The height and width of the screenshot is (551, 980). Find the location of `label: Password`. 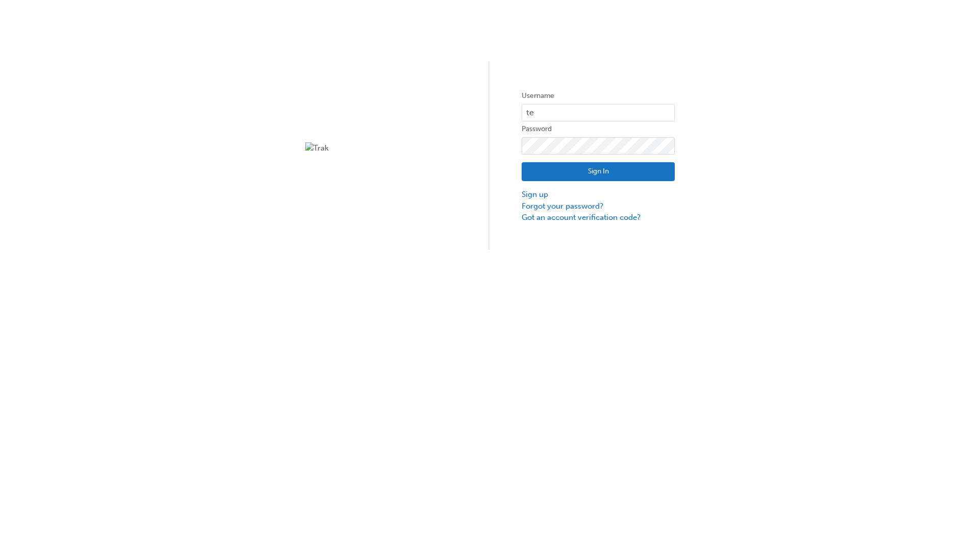

label: Password is located at coordinates (598, 129).